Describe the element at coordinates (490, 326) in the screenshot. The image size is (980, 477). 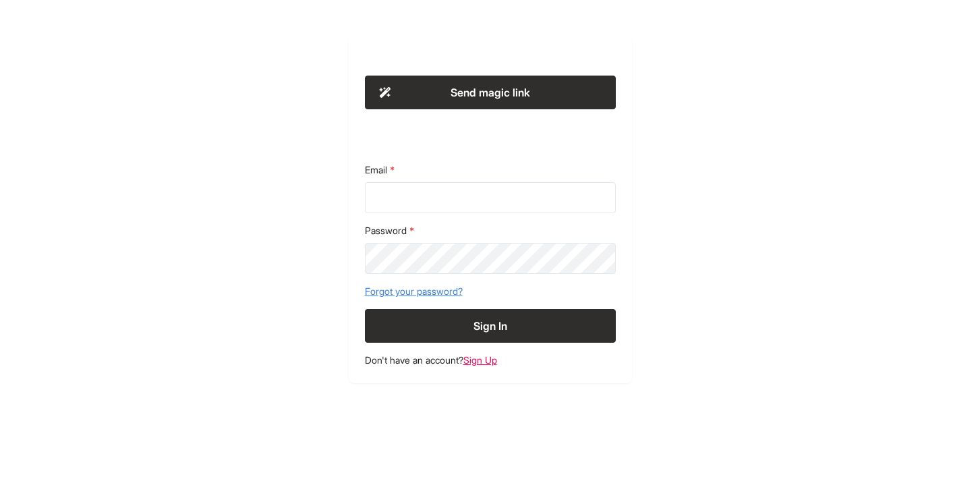
I see `button: Sign In` at that location.